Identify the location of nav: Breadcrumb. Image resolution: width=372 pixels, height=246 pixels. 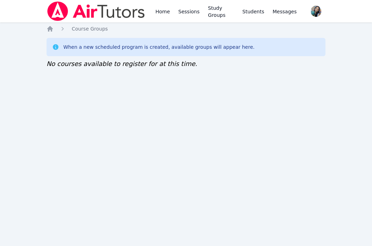
(186, 29).